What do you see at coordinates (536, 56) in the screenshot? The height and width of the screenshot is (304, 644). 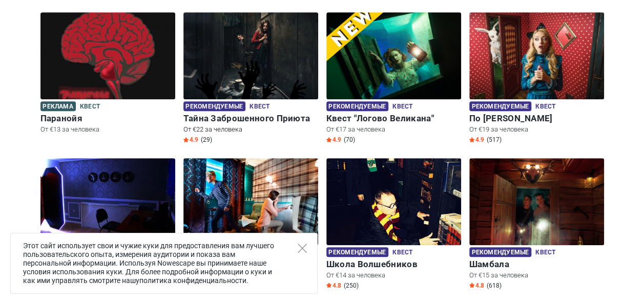 I see `img: По Следам Алисы` at bounding box center [536, 56].